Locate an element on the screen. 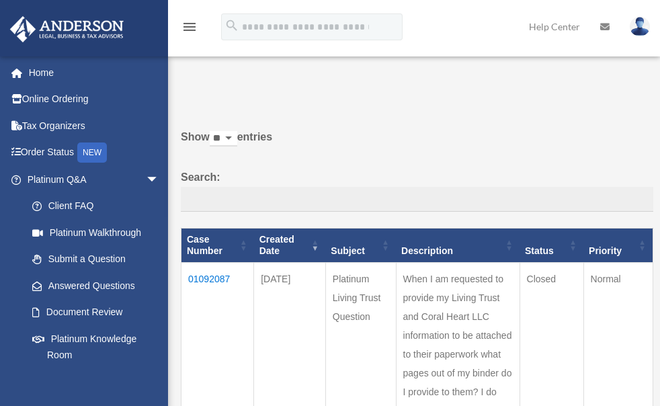  a: Document Review is located at coordinates (96, 313).